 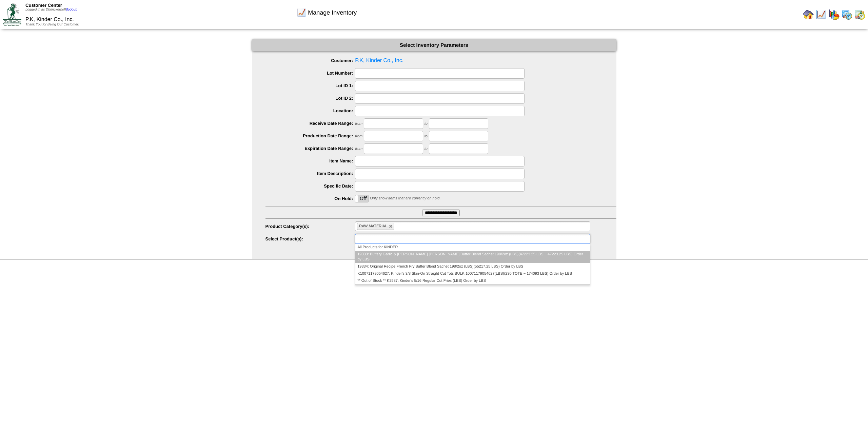 I want to click on img: graph.gif, so click(x=834, y=15).